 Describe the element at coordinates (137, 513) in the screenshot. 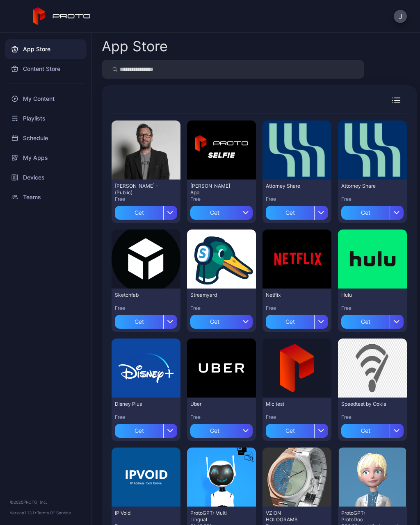

I see `div: IP Void` at that location.